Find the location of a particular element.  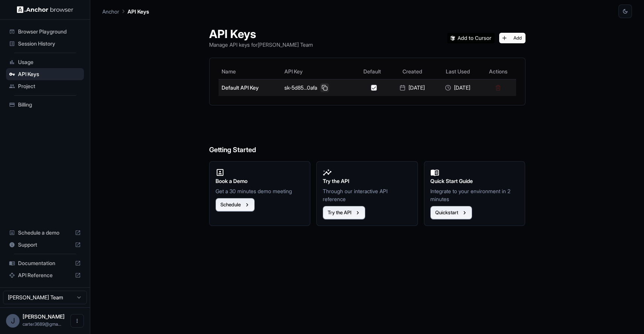

img: Add anchorbrowser MCP server to Cursor is located at coordinates (471, 38).